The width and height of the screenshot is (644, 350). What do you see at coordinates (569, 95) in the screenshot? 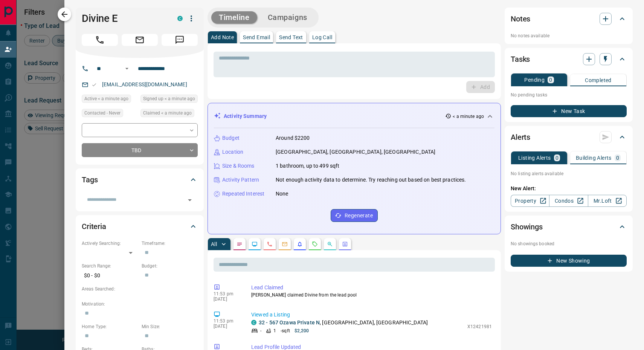
I see `p: No pending tasks` at bounding box center [569, 95].